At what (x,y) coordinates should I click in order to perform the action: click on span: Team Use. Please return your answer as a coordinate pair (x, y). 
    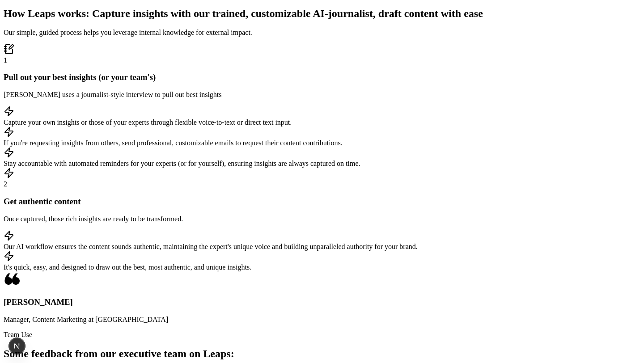
    Looking at the image, I should click on (18, 334).